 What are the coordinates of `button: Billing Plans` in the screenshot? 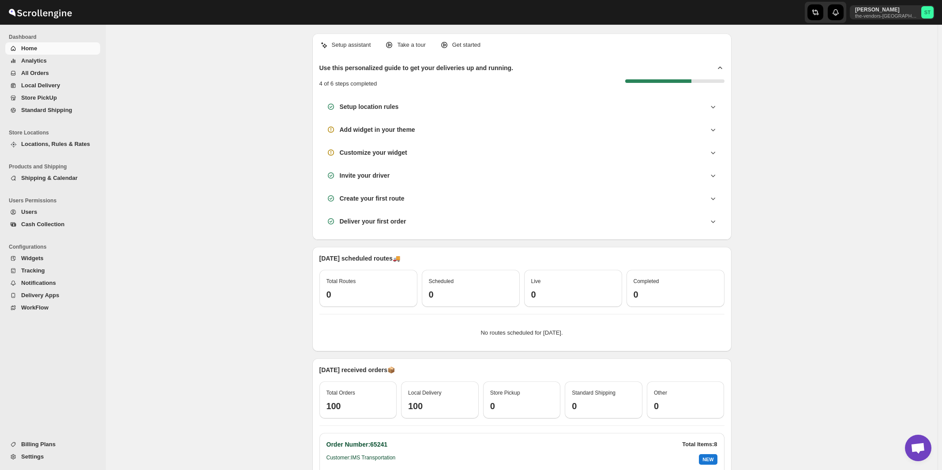 It's located at (53, 445).